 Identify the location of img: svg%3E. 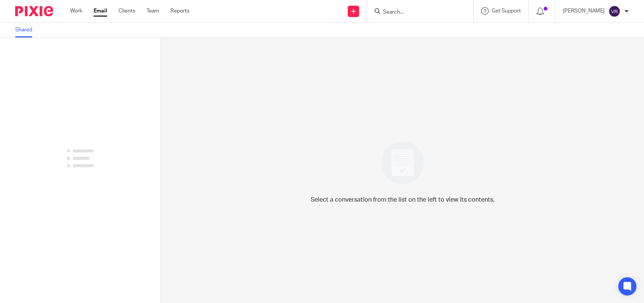
(614, 11).